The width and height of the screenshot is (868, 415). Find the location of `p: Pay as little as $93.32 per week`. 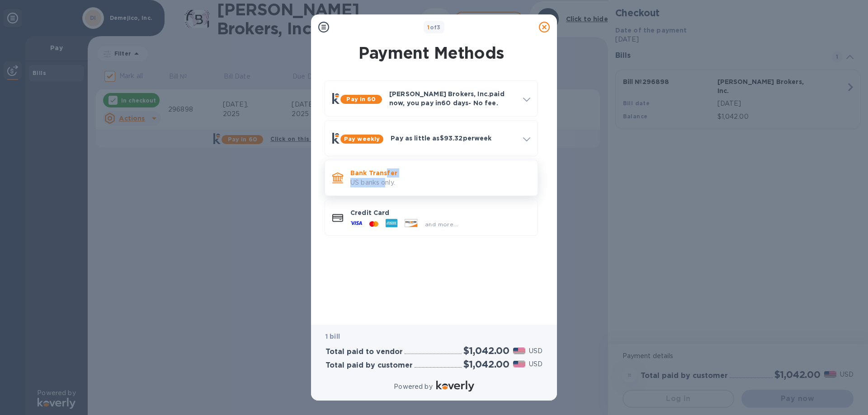

p: Pay as little as $93.32 per week is located at coordinates (453, 138).